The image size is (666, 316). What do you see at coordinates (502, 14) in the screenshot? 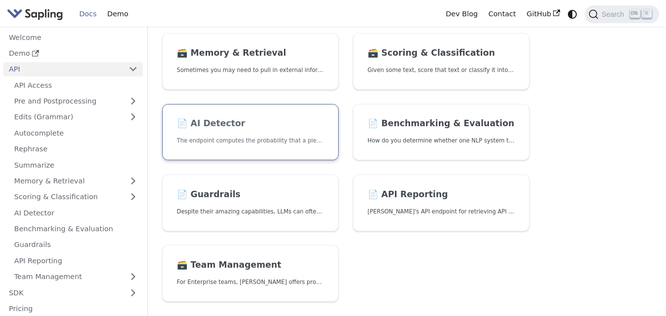
I see `a: Contact` at bounding box center [502, 14].